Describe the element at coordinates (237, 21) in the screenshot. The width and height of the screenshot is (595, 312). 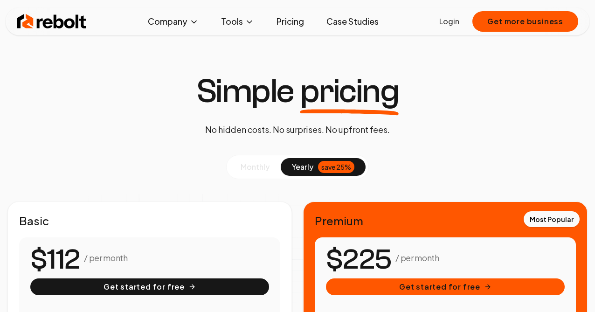
I see `button: Tools` at that location.